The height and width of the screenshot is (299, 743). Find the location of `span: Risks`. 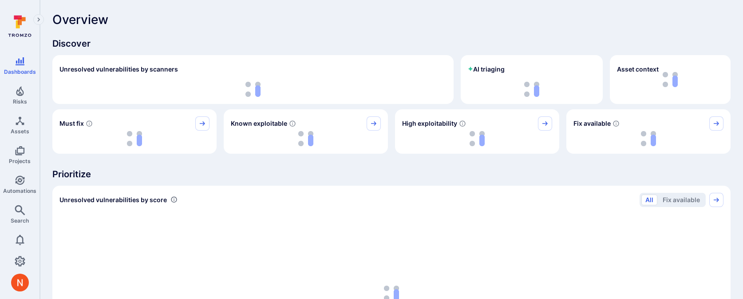

span: Risks is located at coordinates (20, 101).